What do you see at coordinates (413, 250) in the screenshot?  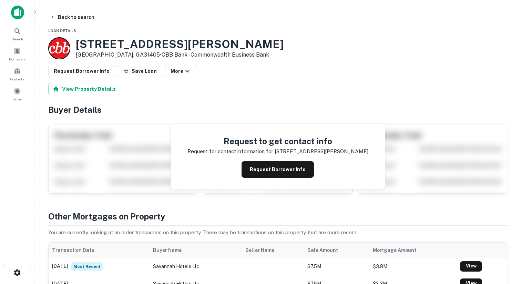 I see `th: Mortgage Amount` at bounding box center [413, 250].